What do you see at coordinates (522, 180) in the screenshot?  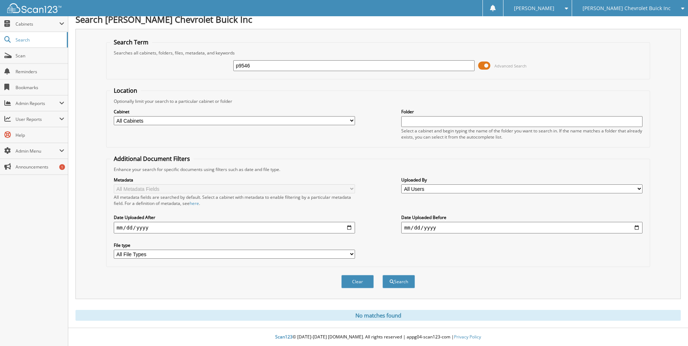 I see `label: Uploaded By` at bounding box center [522, 180].